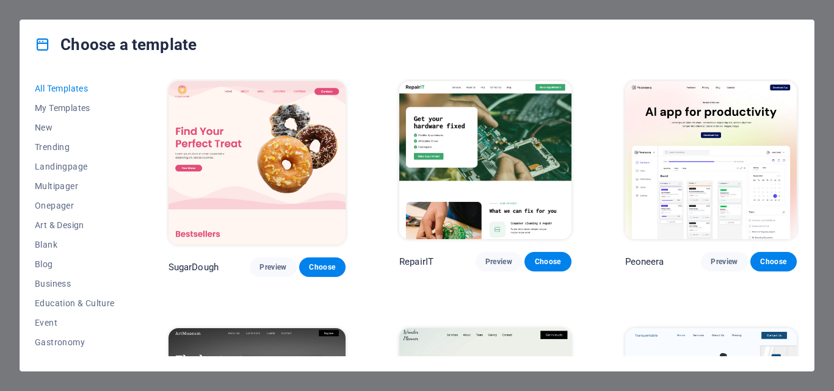 The height and width of the screenshot is (391, 834). I want to click on img: RepairIT, so click(485, 160).